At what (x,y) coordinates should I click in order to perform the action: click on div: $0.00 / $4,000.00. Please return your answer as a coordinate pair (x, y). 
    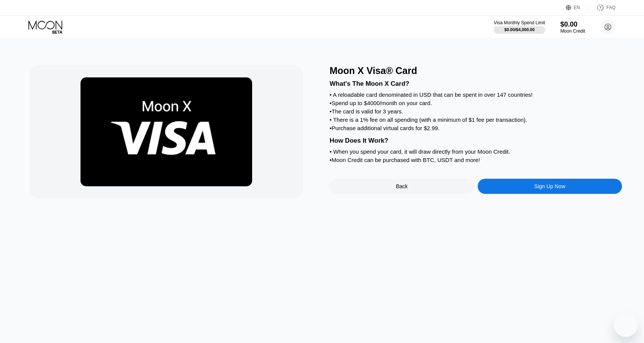
    Looking at the image, I should click on (519, 30).